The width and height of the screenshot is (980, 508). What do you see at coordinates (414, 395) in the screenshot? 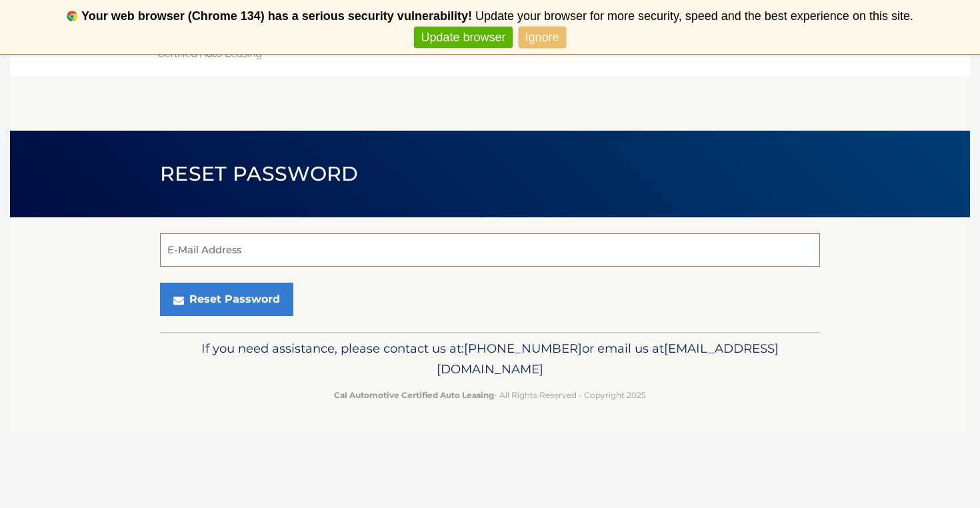
I see `strong: Cal Automotive Certified Auto Leasing` at bounding box center [414, 395].